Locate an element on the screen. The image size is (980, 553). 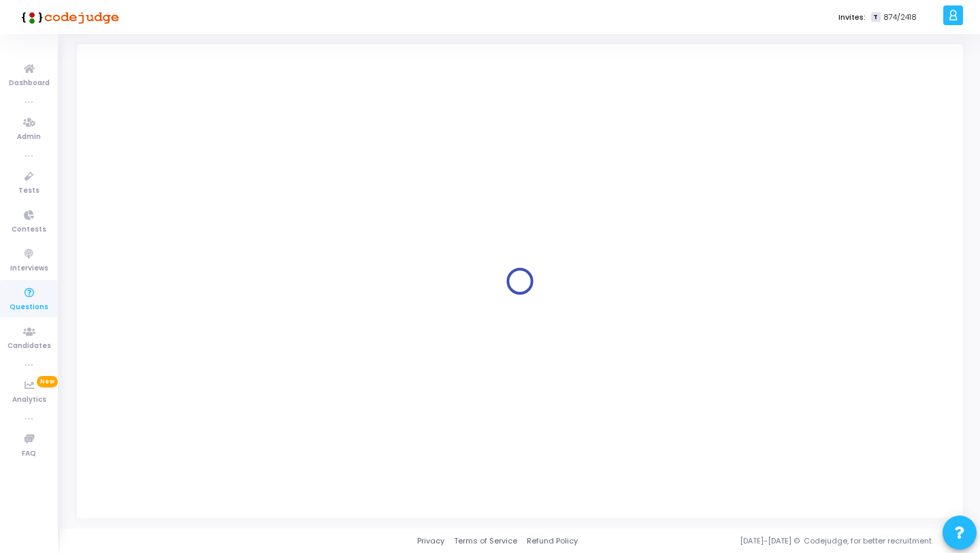
span: New is located at coordinates (47, 381).